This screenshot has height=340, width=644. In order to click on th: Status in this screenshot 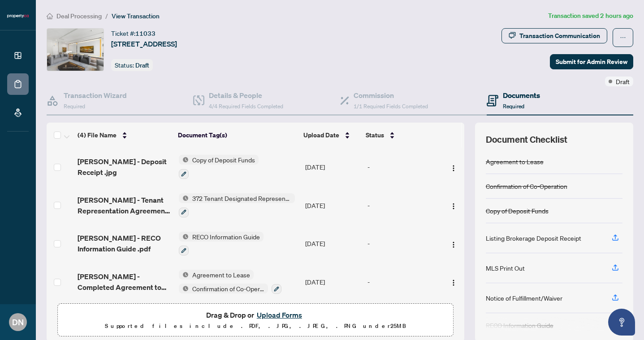, I will do `click(400, 135)`.